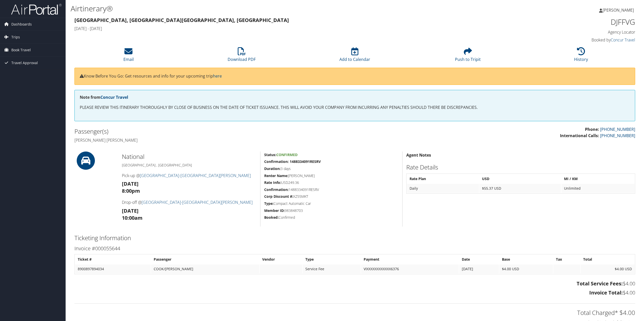 This screenshot has width=644, height=321. What do you see at coordinates (443, 188) in the screenshot?
I see `td: Daily` at bounding box center [443, 188].